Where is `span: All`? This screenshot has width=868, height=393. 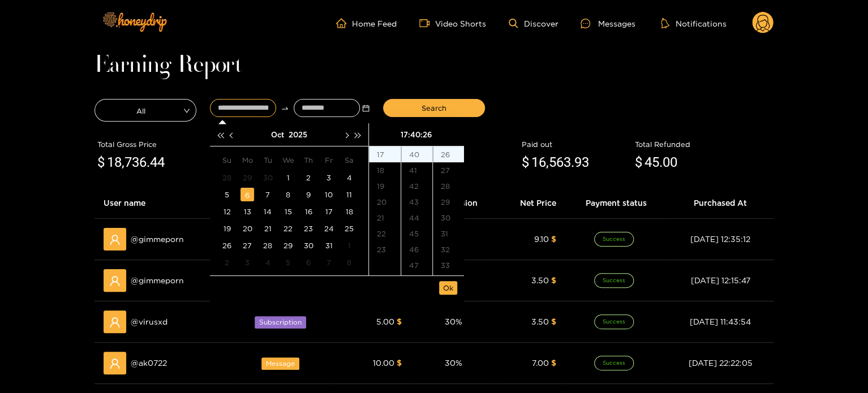
span: All is located at coordinates (145, 110).